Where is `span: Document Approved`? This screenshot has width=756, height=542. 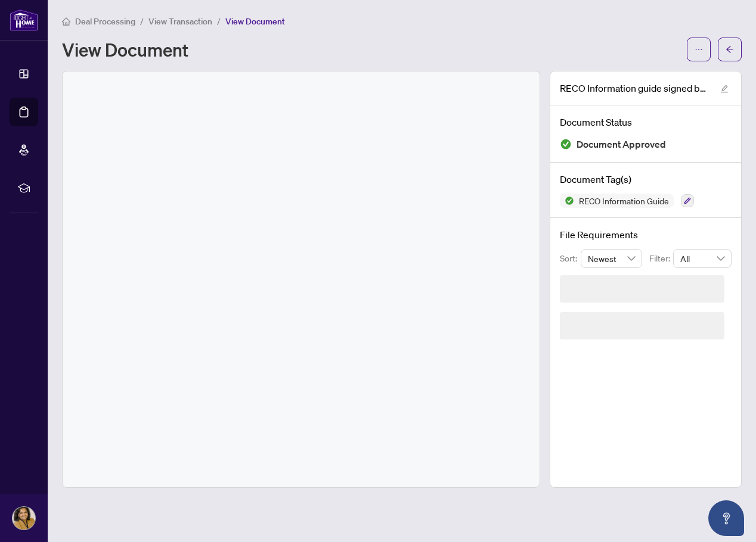
span: Document Approved is located at coordinates (622, 144).